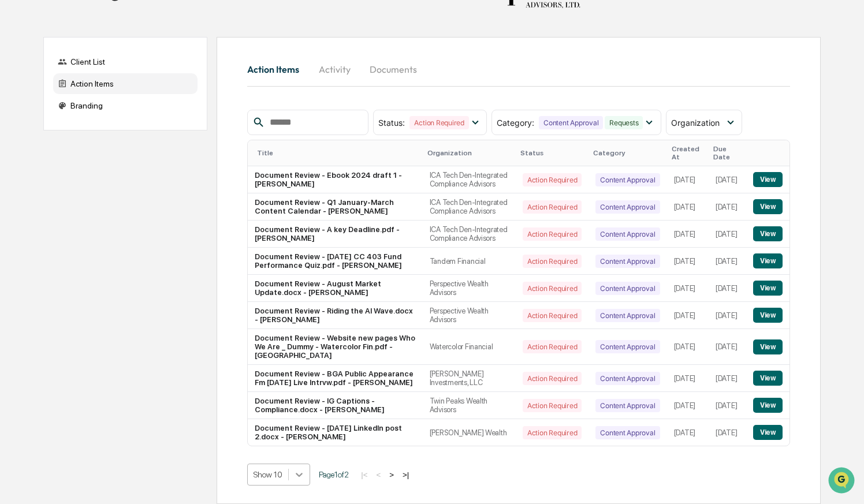  I want to click on td: Tandem Financial, so click(469, 261).